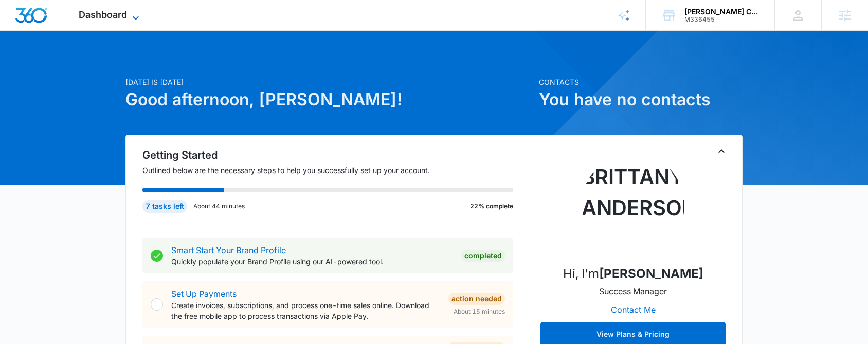  I want to click on p: Quickly populate your Brand Profile using our AI-powered tool., so click(312, 262).